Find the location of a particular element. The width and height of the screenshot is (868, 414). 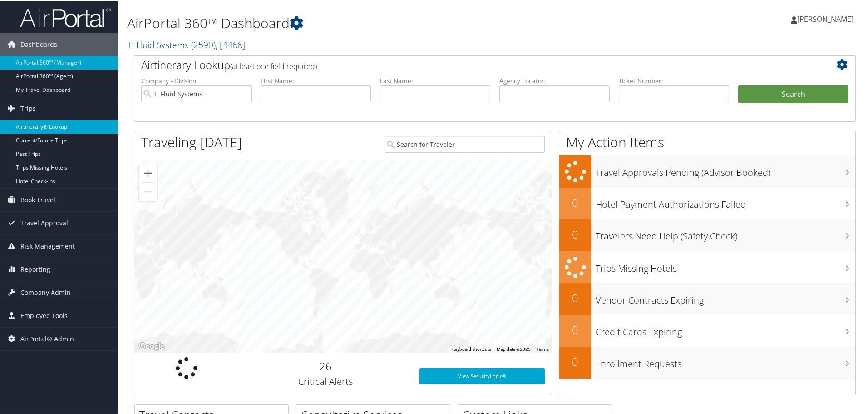

span: Travel Approval is located at coordinates (44, 222).